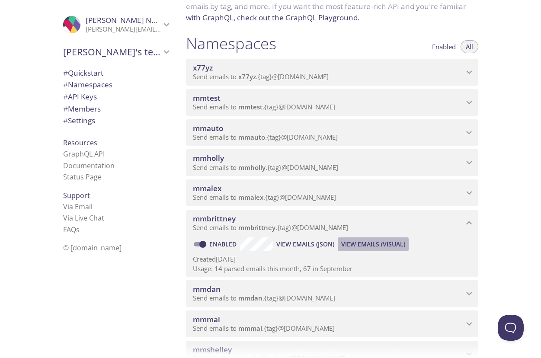 Image resolution: width=541 pixels, height=358 pixels. Describe the element at coordinates (83, 73) in the screenshot. I see `span: Quickstart` at that location.